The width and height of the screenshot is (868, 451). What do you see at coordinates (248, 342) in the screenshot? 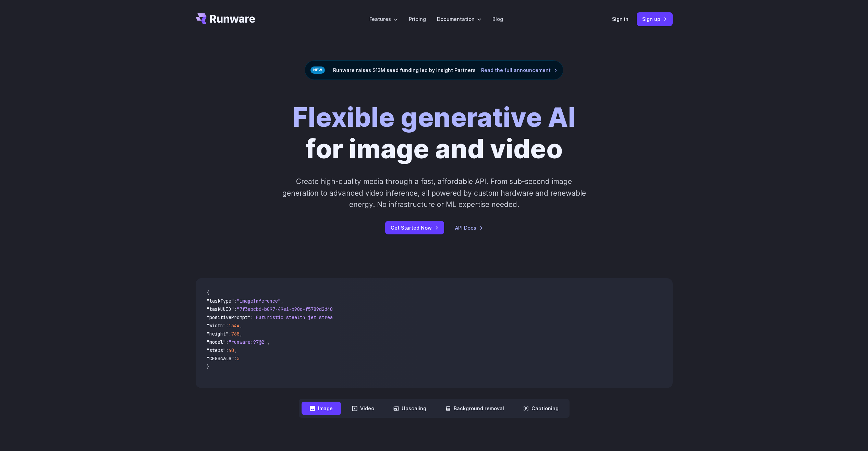
I see `span: "runware:97@2"` at bounding box center [248, 342].